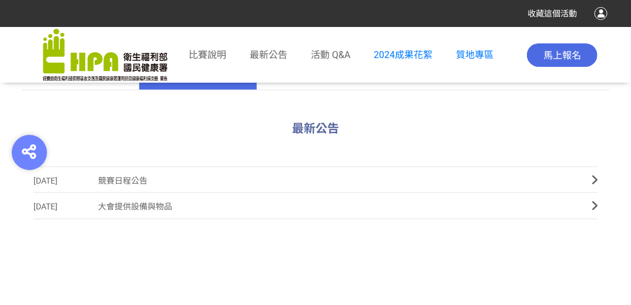 This screenshot has height=305, width=631. Describe the element at coordinates (403, 55) in the screenshot. I see `a: 2024成果花絮` at that location.